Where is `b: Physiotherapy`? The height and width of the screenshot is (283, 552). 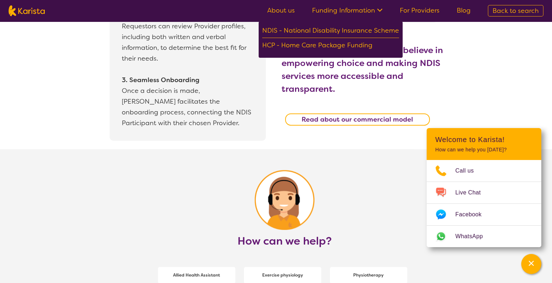 b: Physiotherapy is located at coordinates (368, 275).